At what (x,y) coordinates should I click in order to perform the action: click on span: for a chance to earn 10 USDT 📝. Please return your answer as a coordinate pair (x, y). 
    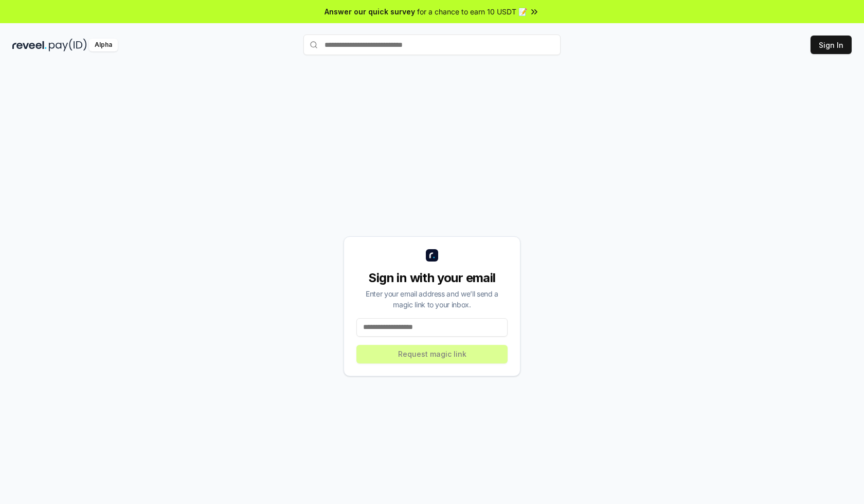
    Looking at the image, I should click on (472, 11).